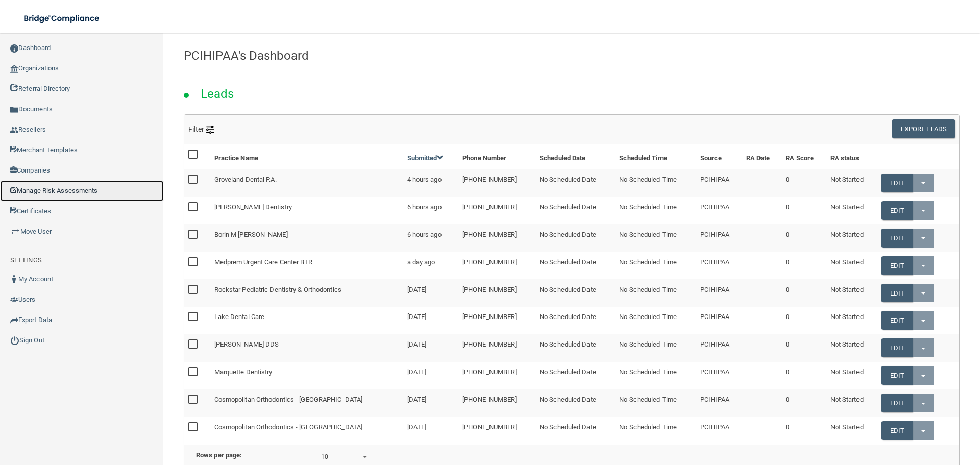  What do you see at coordinates (14, 280) in the screenshot?
I see `img: ic_user_dark.df1a06c3.png` at bounding box center [14, 280].